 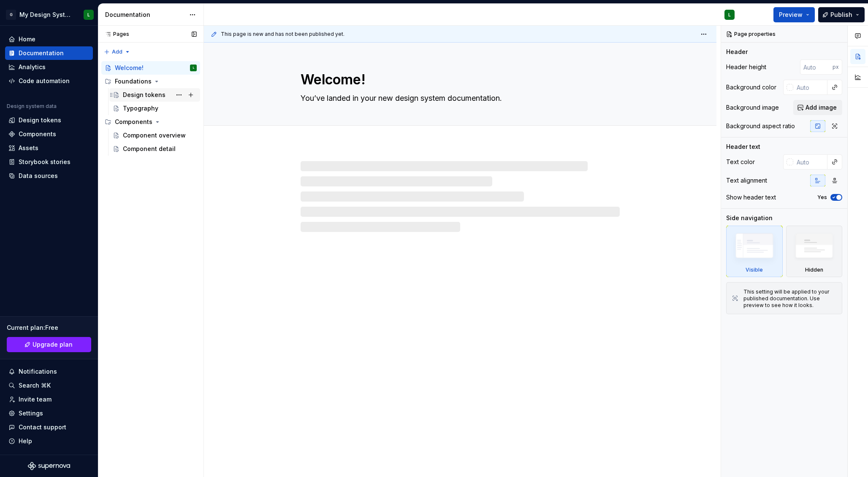 I want to click on div: Welcome!, so click(x=129, y=68).